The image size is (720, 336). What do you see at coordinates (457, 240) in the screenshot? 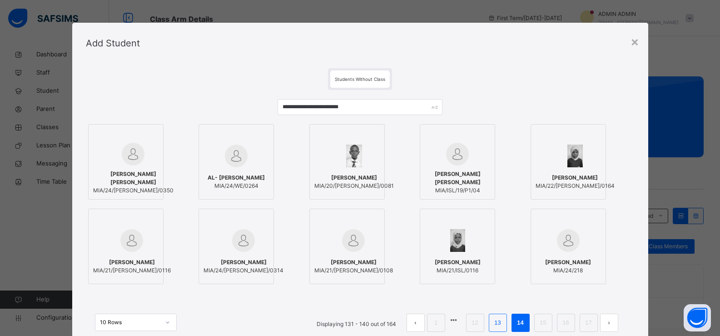
I see `img: MIA_ISL_21_122.png` at bounding box center [457, 240].